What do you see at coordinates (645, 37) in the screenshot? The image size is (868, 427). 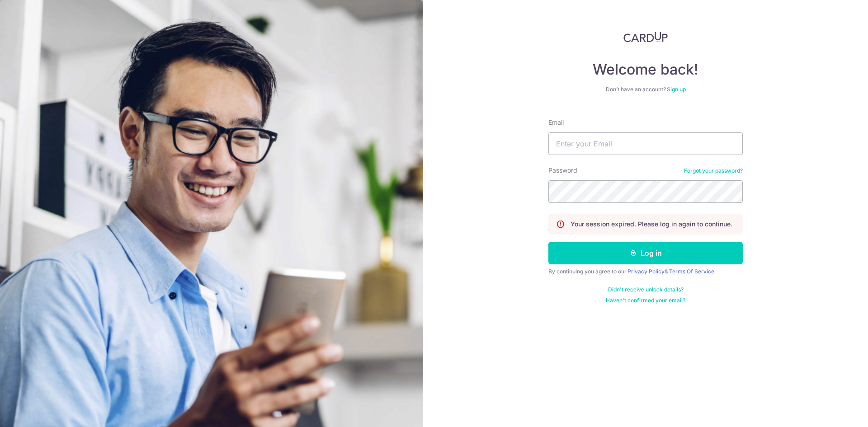 I see `img: CardUp Logo` at bounding box center [645, 37].